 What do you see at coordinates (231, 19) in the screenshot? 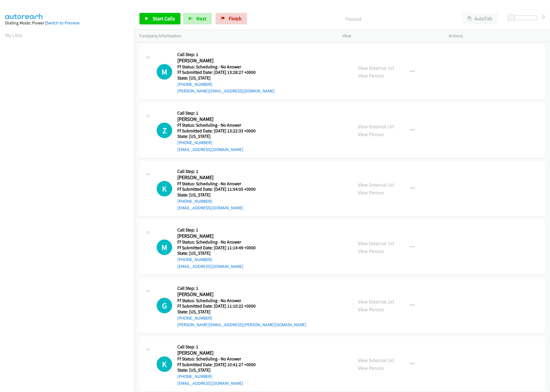
I see `a: Finish` at bounding box center [231, 19].